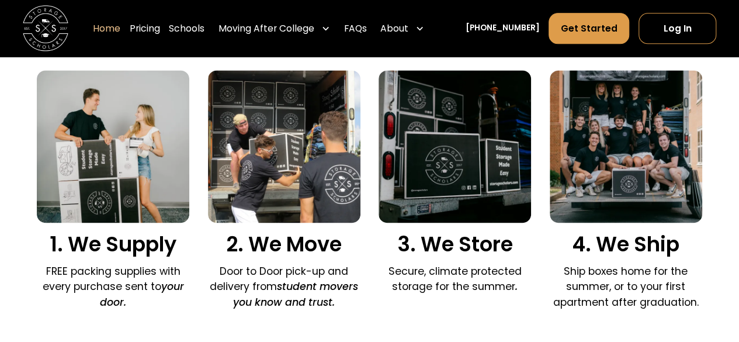 The width and height of the screenshot is (739, 342). I want to click on img: We supply packing materials., so click(113, 146).